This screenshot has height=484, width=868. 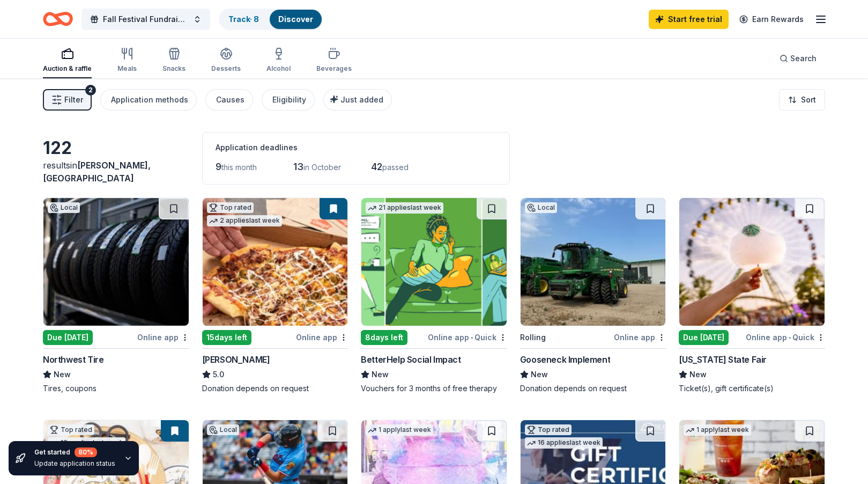 What do you see at coordinates (75, 452) in the screenshot?
I see `div: Get started` at bounding box center [75, 452].